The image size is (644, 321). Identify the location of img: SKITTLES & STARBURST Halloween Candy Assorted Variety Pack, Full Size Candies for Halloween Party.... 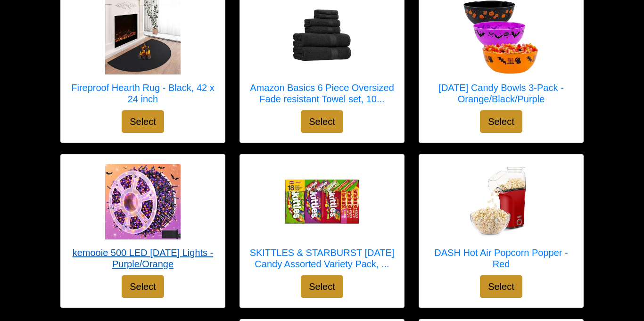
(322, 202).